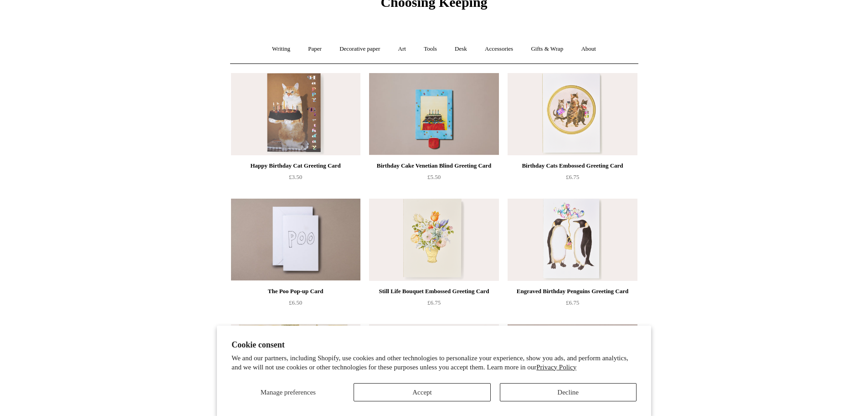 The image size is (868, 416). What do you see at coordinates (572, 240) in the screenshot?
I see `img: Engraved Birthday Penguins Greeting Card` at bounding box center [572, 240].